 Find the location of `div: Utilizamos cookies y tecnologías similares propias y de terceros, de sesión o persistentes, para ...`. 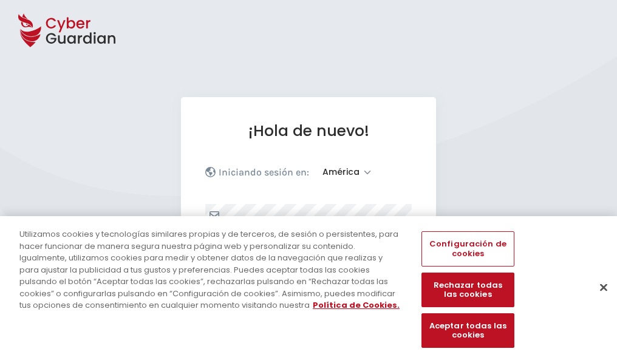

div: Utilizamos cookies y tecnologías similares propias y de terceros, de sesión o persistentes, para ... is located at coordinates (211, 269).